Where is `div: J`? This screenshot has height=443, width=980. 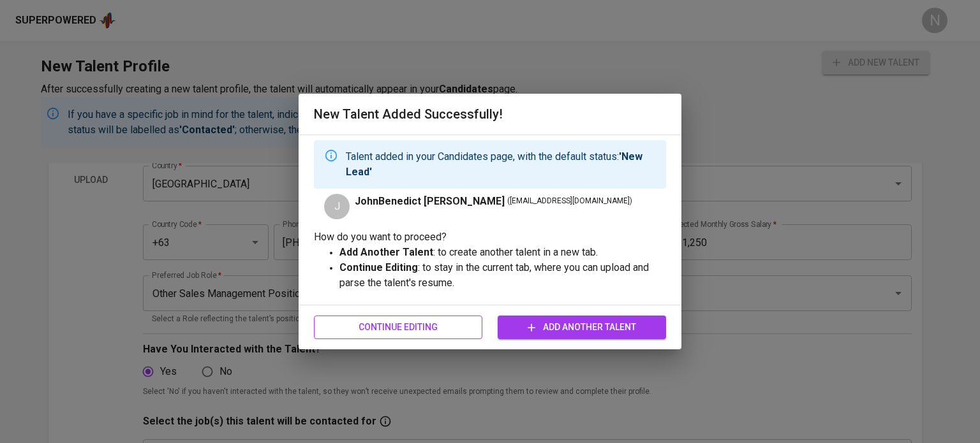 div: J is located at coordinates (337, 207).